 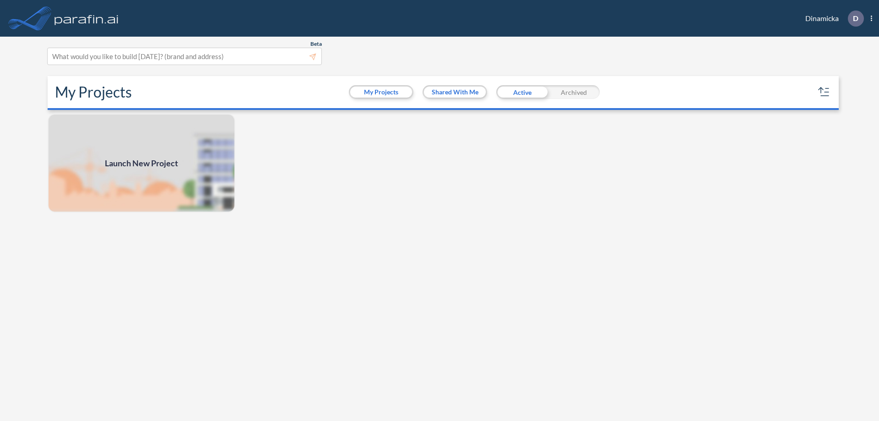 I want to click on span: Launch New Project, so click(x=141, y=163).